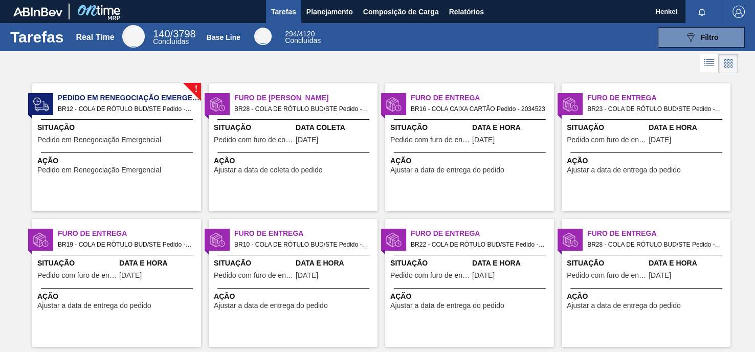  What do you see at coordinates (655, 244) in the screenshot?
I see `span: BR28 - COLA DE RÓTULO BUD/STE Pedido - 2004299` at bounding box center [655, 244].